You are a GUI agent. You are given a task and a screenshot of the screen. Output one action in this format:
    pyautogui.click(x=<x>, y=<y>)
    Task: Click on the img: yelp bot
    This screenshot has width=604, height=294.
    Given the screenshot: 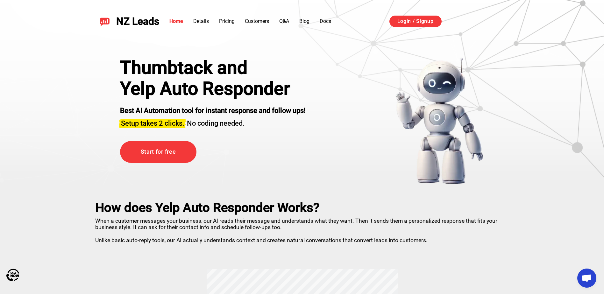 What is the action you would take?
    pyautogui.click(x=440, y=121)
    